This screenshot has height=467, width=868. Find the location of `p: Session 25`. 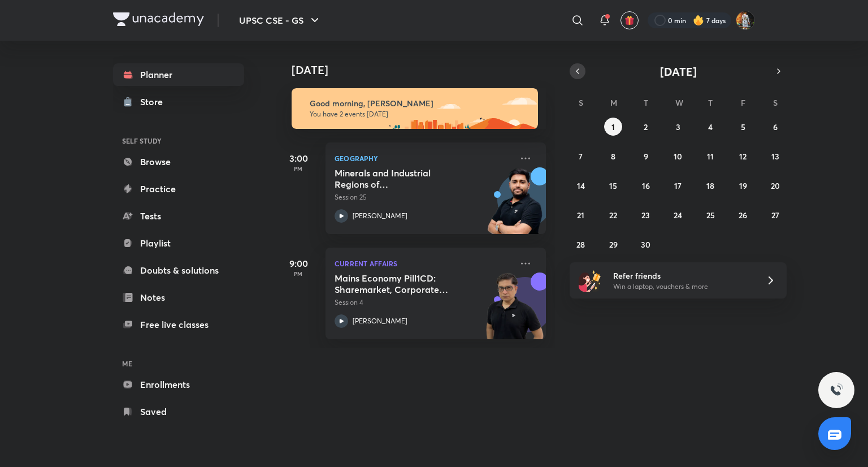

p: Session 25 is located at coordinates (423, 197).